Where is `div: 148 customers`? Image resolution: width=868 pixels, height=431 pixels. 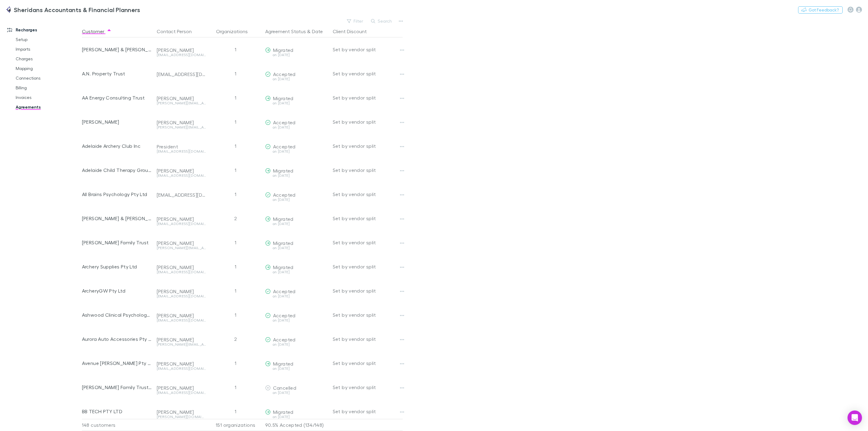 div: 148 customers is located at coordinates (118, 425).